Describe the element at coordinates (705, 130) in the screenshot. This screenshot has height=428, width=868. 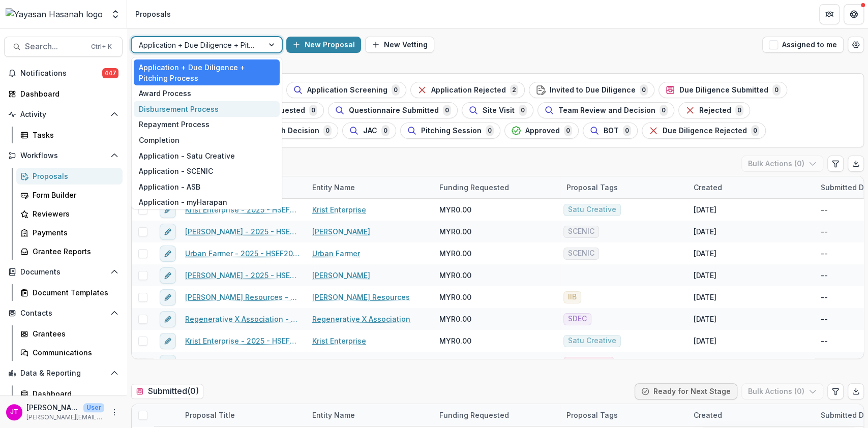
I see `span: Due Diligence Rejected` at that location.